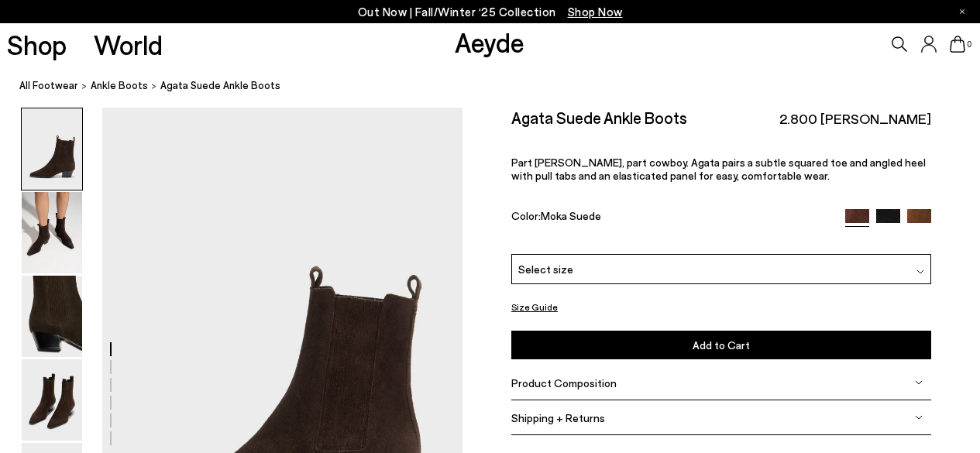 The width and height of the screenshot is (980, 453). Describe the element at coordinates (52, 400) in the screenshot. I see `img: Agata Suede Ankle Boots - Image 4` at that location.